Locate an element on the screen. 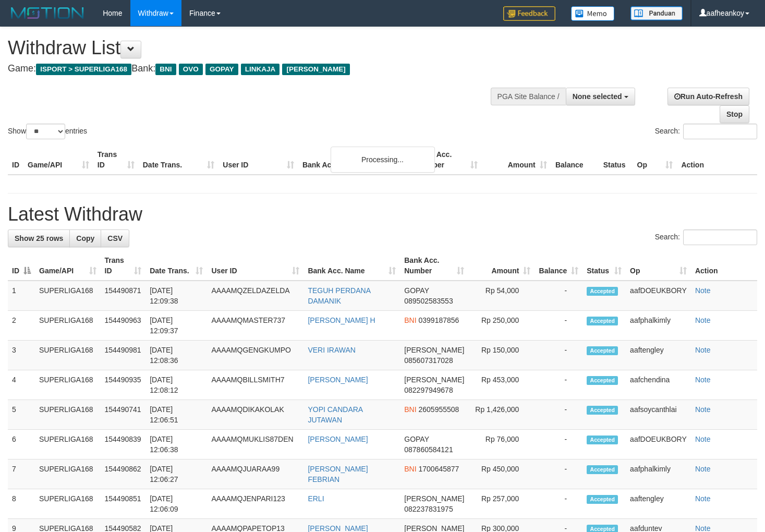 The image size is (765, 532). td: aafphalkimly is located at coordinates (658, 474).